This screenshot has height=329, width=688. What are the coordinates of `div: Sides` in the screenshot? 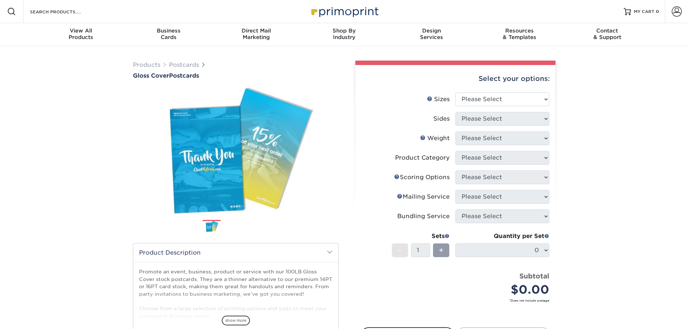 It's located at (441, 119).